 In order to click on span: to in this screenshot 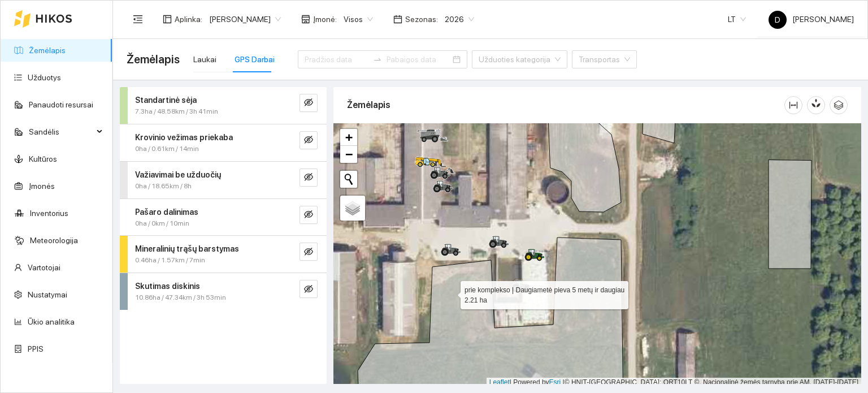, I will do `click(377, 60)`.